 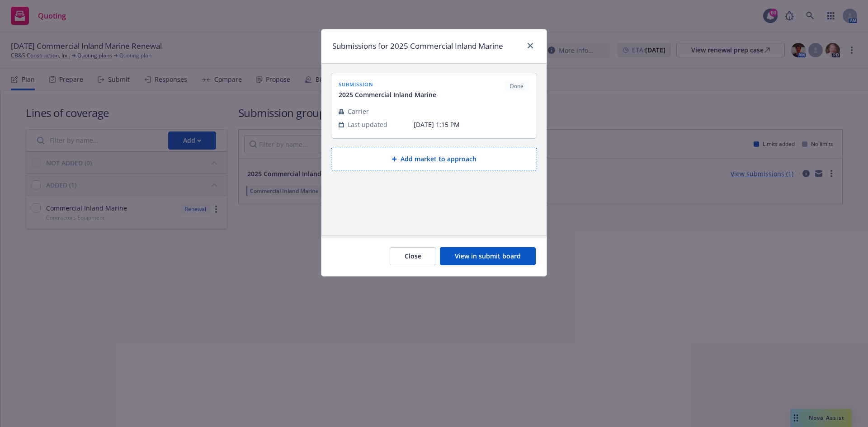 I want to click on h1: Submissions for 2025 Commercial Inland Marine, so click(x=417, y=46).